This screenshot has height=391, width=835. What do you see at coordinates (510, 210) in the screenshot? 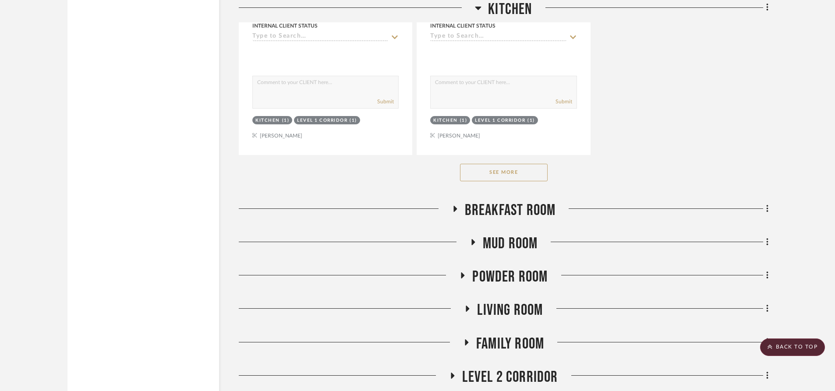
I see `span: Breakfast Room` at bounding box center [510, 210].